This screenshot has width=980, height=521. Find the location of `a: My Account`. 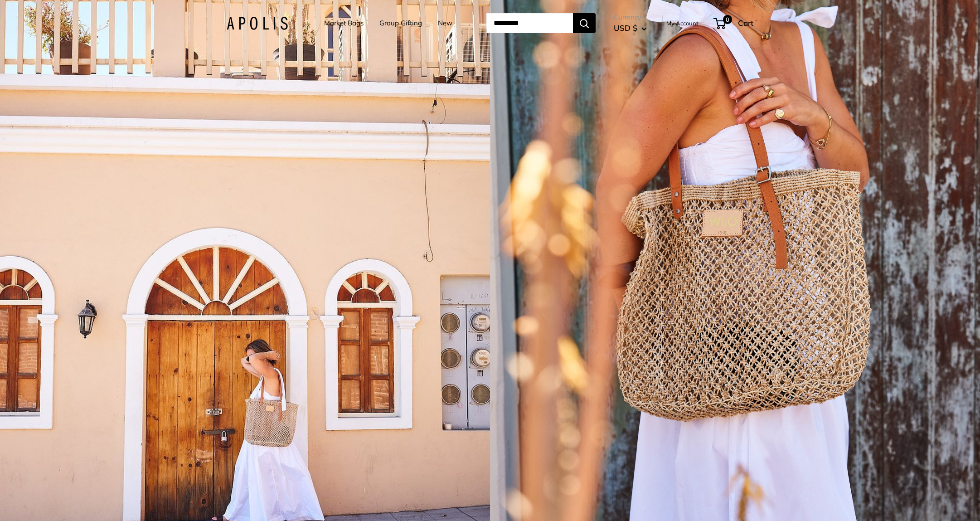

a: My Account is located at coordinates (682, 23).